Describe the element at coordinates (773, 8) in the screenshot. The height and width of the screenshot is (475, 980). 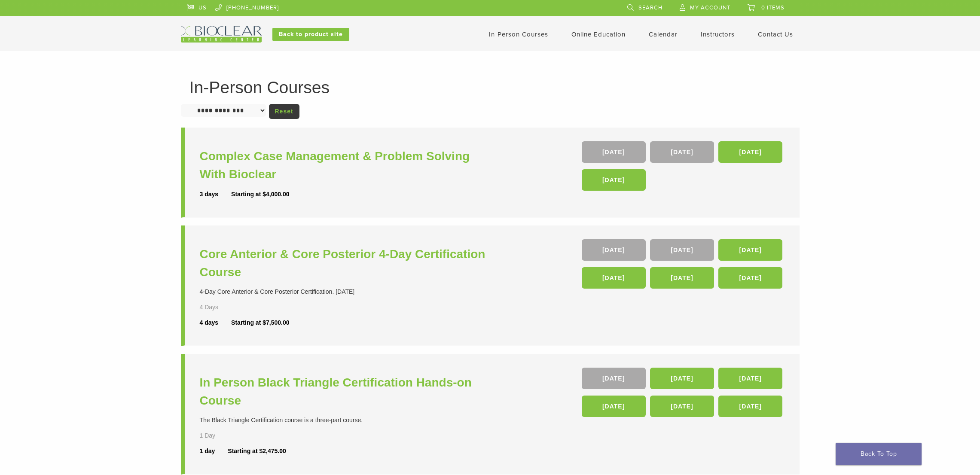
I see `span: 0 items` at that location.